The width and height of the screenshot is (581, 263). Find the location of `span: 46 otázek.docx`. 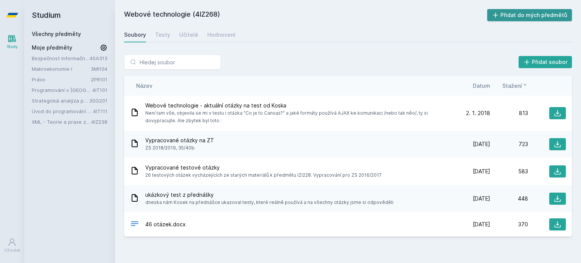

span: 46 otázek.docx is located at coordinates (165, 224).